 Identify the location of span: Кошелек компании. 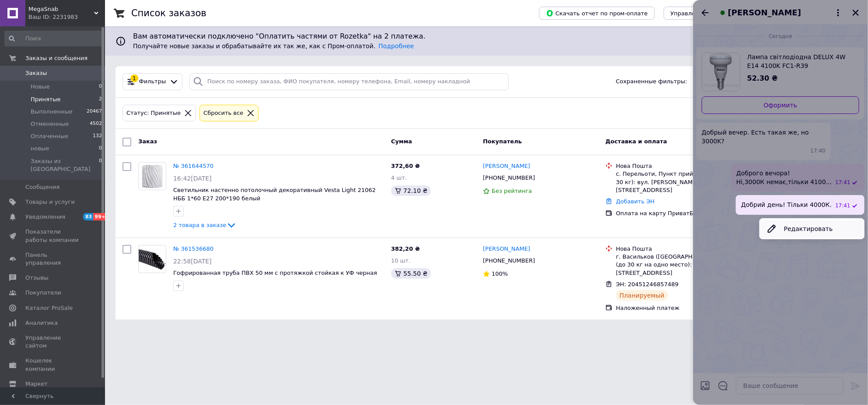
(53, 364).